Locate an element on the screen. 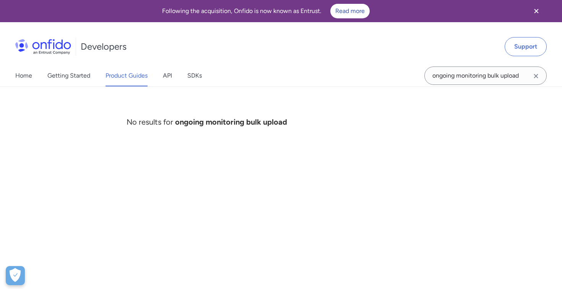 The image size is (562, 289). a: Product Guides is located at coordinates (127, 76).